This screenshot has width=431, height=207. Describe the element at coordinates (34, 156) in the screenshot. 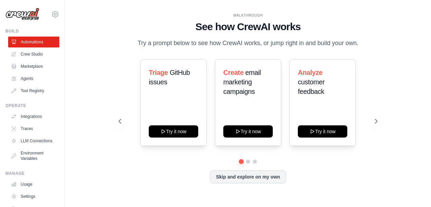

I see `a: Environment Variables` at that location.